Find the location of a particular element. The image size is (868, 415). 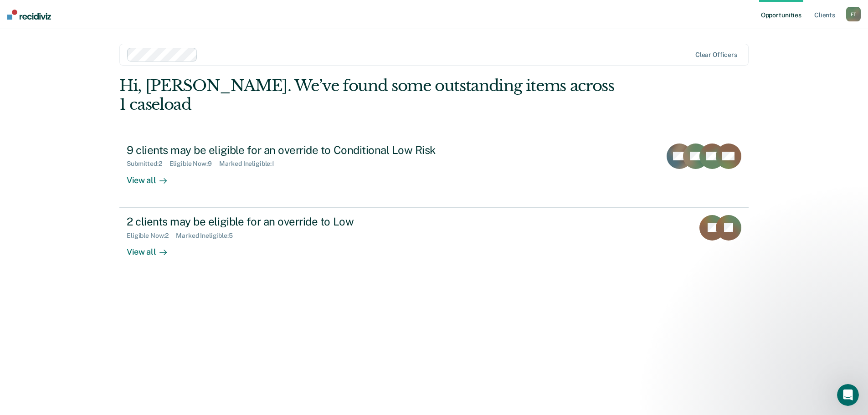

div: Submitted : 2 is located at coordinates (148, 164).